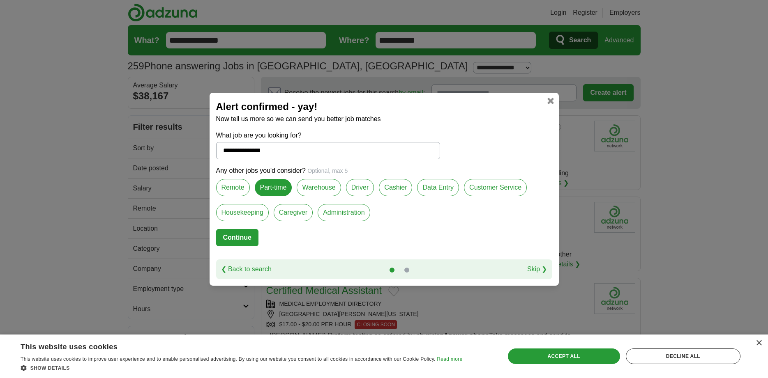  What do you see at coordinates (384, 171) in the screenshot?
I see `p: Any other jobs you'd consider?` at bounding box center [384, 171].